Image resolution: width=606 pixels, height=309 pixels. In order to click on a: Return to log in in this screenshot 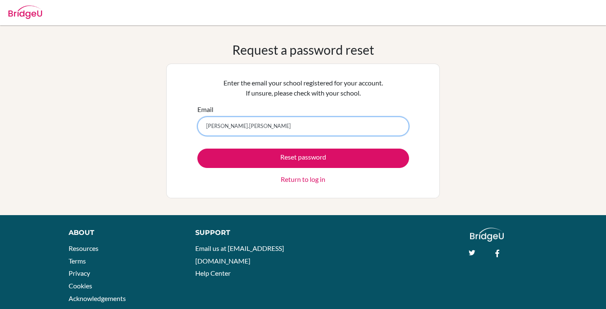, I will do `click(303, 179)`.